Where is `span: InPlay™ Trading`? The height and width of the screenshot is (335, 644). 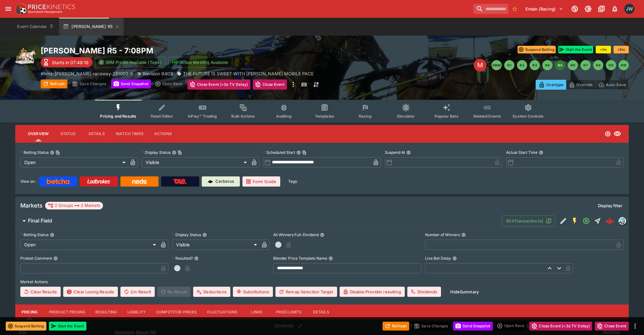
span: InPlay™ Trading is located at coordinates (202, 116).